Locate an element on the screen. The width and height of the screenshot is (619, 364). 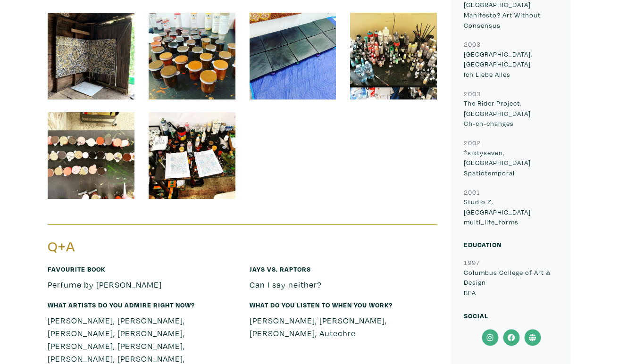
h3: Q+A is located at coordinates (142, 247).